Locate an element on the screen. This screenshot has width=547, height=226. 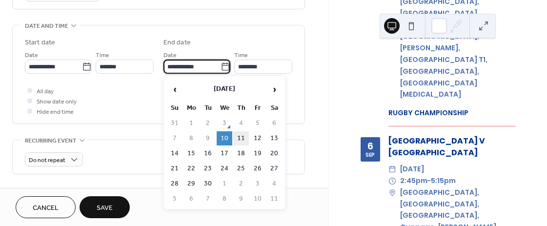
td: 14 is located at coordinates (175, 153).